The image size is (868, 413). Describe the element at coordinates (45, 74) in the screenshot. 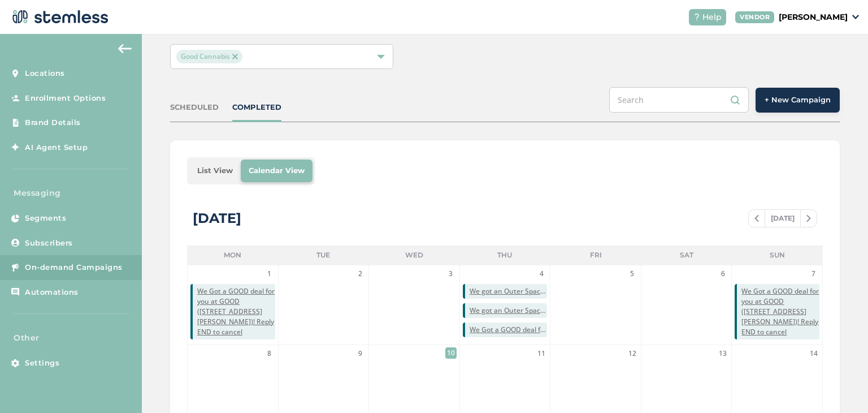

I see `span: Locations` at that location.